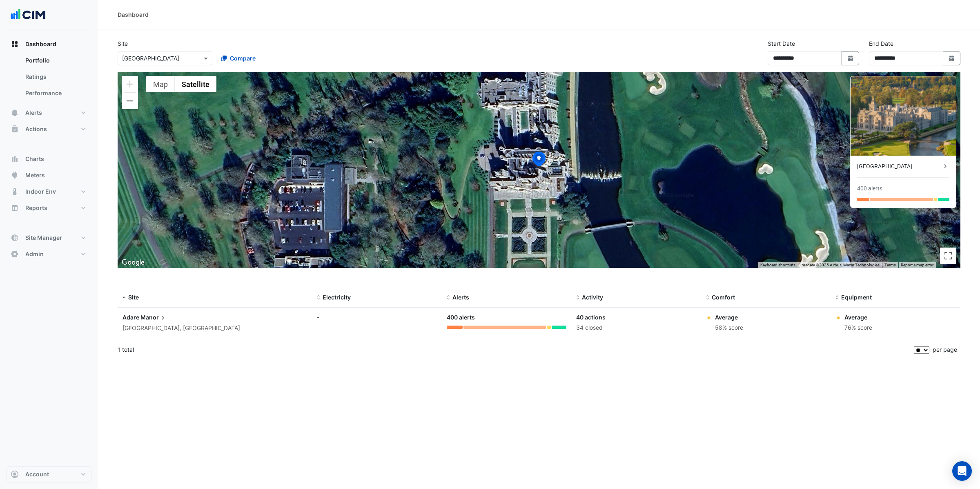  Describe the element at coordinates (903, 116) in the screenshot. I see `img: Adare Manor` at that location.